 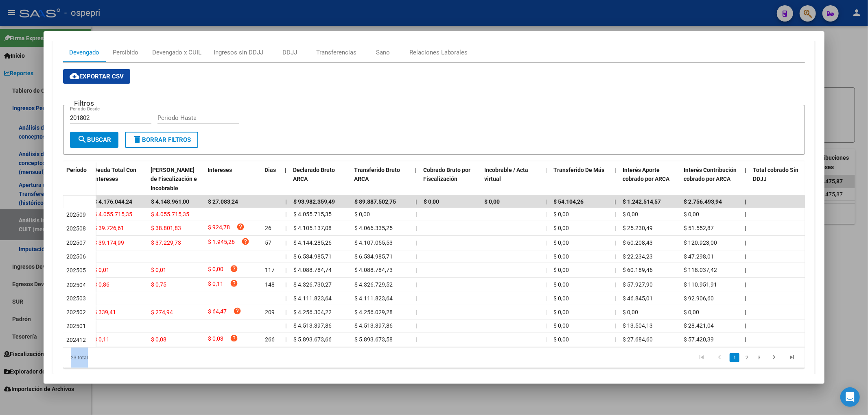 I want to click on span: Borrar Filtros, so click(x=162, y=140).